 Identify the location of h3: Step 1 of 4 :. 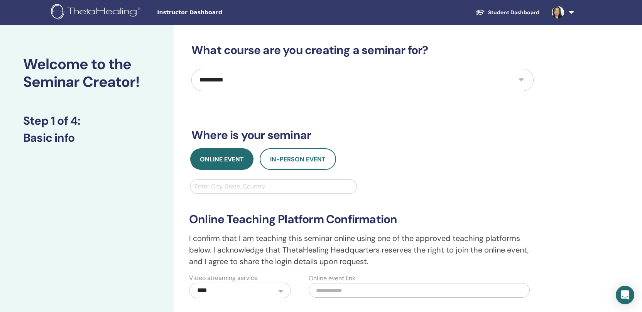
(87, 121).